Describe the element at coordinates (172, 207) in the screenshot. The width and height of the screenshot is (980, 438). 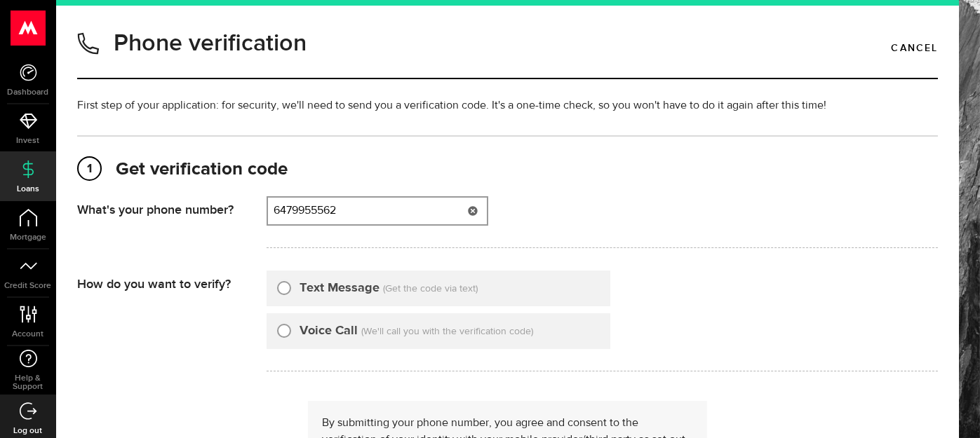
I see `div: What's your phone number?` at that location.